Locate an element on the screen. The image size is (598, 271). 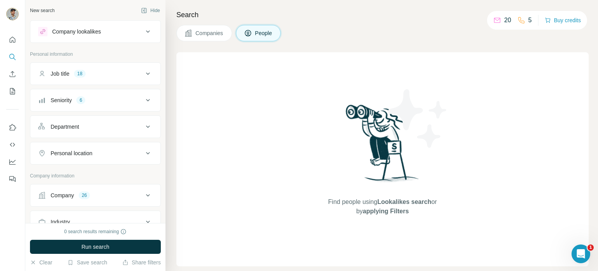
button: Save search is located at coordinates (87, 262).